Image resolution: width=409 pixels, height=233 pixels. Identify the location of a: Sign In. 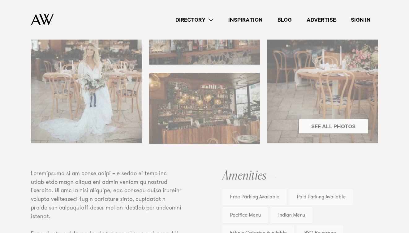
(361, 20).